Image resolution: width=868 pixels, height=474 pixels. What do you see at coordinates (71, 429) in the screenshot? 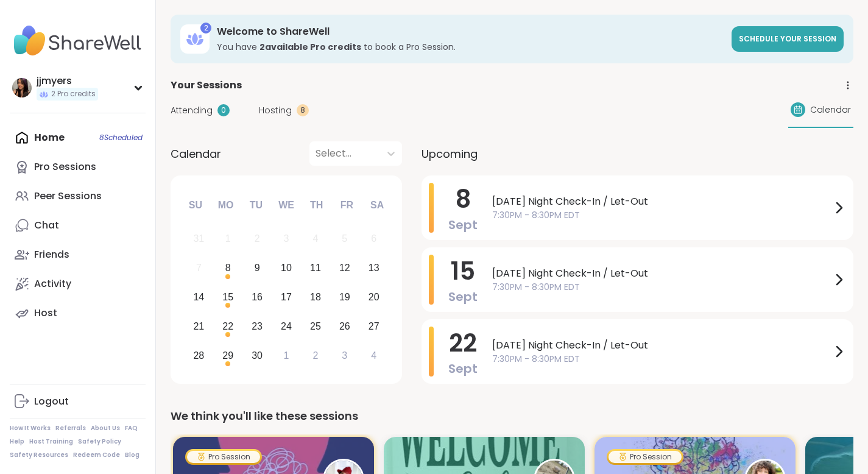
I see `a: Referrals` at bounding box center [71, 429].